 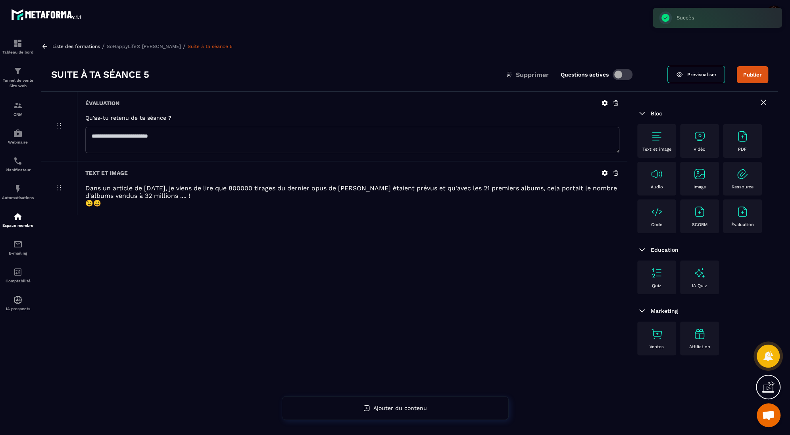 What do you see at coordinates (18, 114) in the screenshot?
I see `p: CRM` at bounding box center [18, 114].